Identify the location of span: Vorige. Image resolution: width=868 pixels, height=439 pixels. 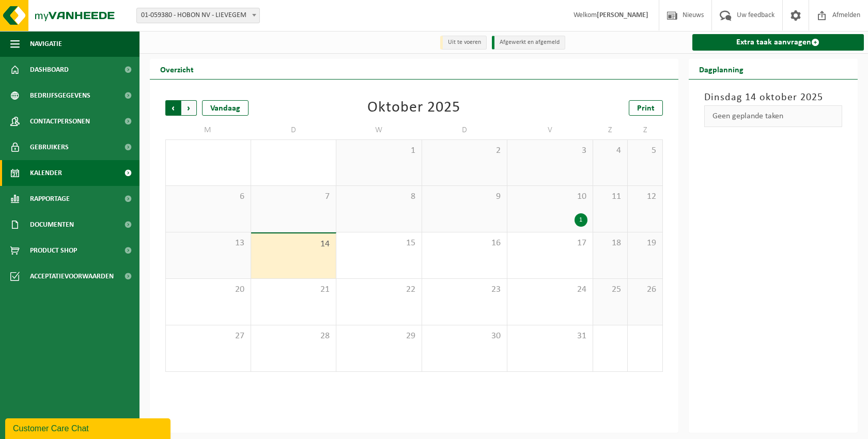
(173, 107).